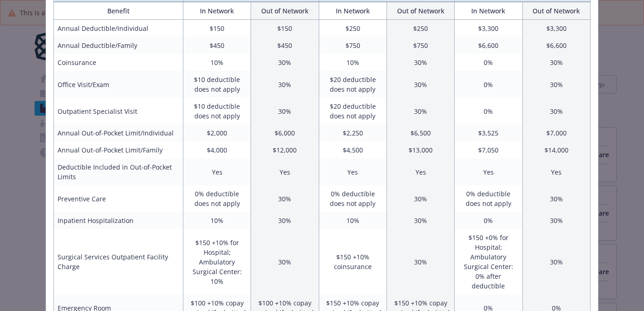  Describe the element at coordinates (118, 11) in the screenshot. I see `th: Benefit` at that location.